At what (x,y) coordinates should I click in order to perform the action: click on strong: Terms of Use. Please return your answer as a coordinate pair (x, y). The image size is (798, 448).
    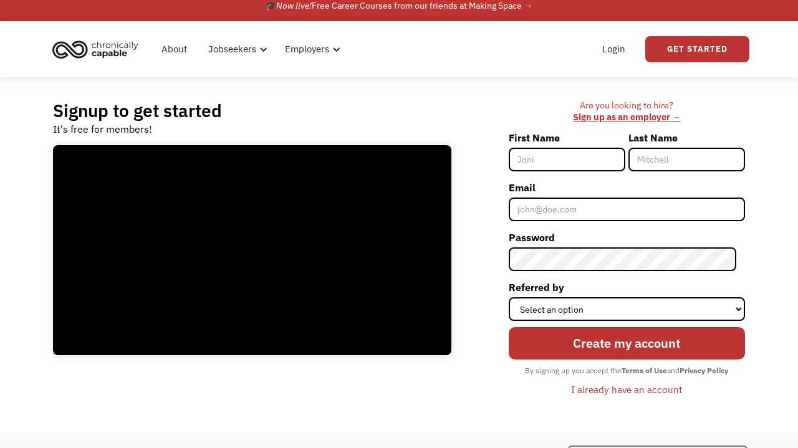
    Looking at the image, I should click on (644, 370).